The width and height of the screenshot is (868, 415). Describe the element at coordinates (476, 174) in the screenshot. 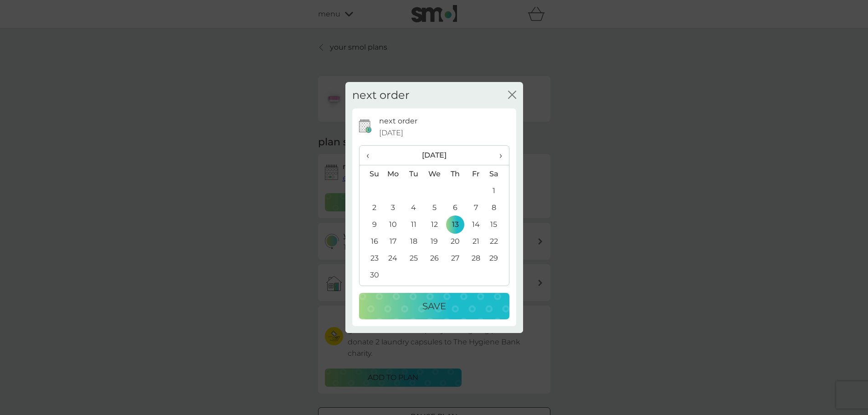

I see `th: Fr` at that location.